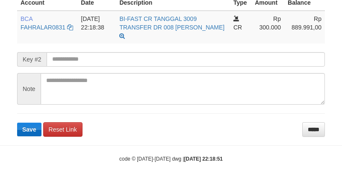 This screenshot has height=182, width=342. What do you see at coordinates (237, 27) in the screenshot?
I see `span: CR` at bounding box center [237, 27].